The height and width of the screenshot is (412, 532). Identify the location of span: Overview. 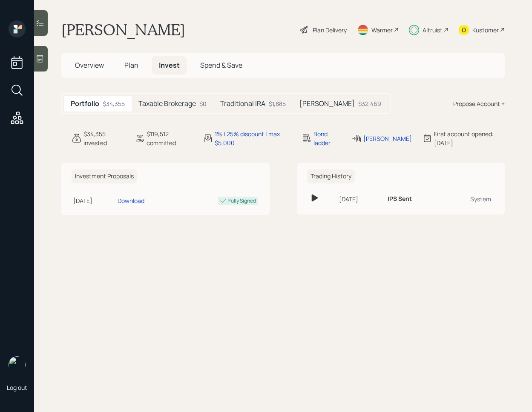
(90, 65).